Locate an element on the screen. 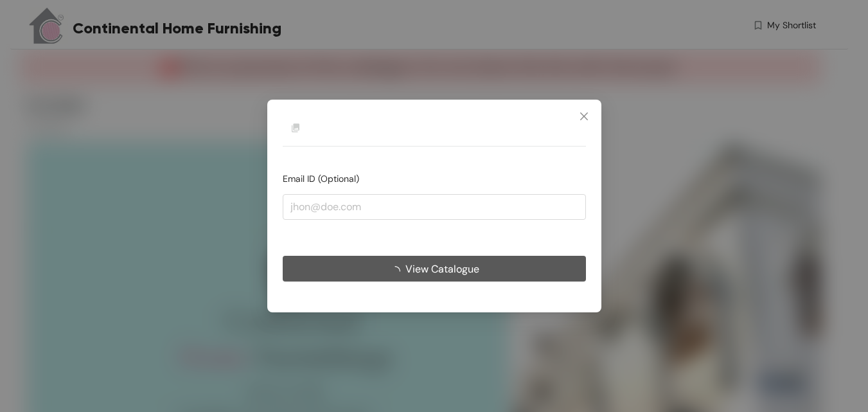 Image resolution: width=868 pixels, height=412 pixels. input: jhon@doe.com is located at coordinates (434, 207).